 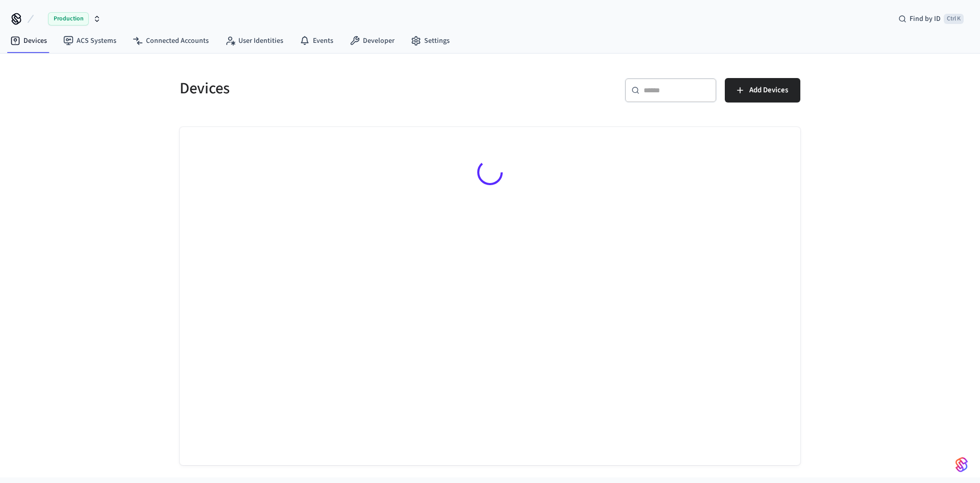 What do you see at coordinates (924, 19) in the screenshot?
I see `span: Find by ID` at bounding box center [924, 19].